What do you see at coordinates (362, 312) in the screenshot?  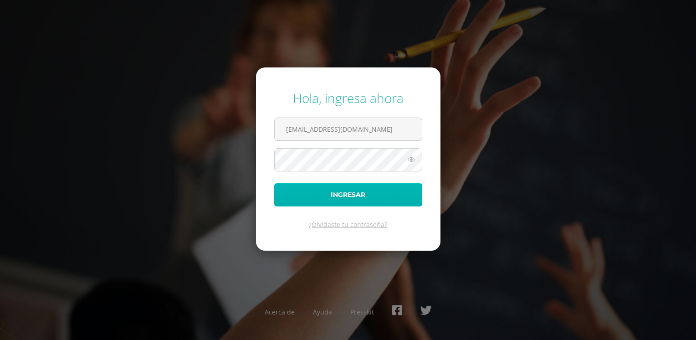 I see `a: Presskit` at bounding box center [362, 312].